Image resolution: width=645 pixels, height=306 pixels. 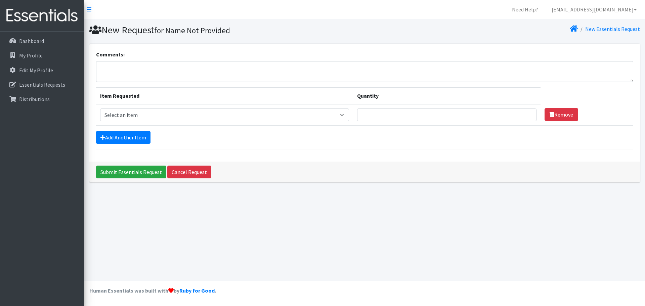 I want to click on a: Distributions, so click(x=42, y=99).